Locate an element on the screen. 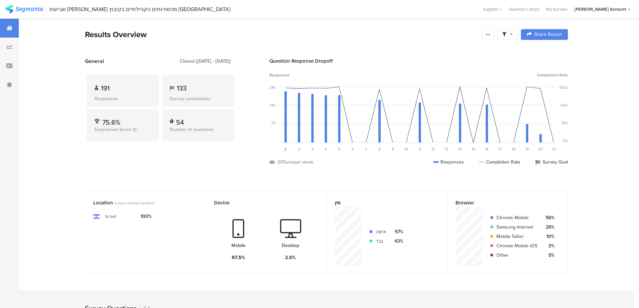 This screenshot has width=639, height=308. div: Desktop is located at coordinates (291, 246).